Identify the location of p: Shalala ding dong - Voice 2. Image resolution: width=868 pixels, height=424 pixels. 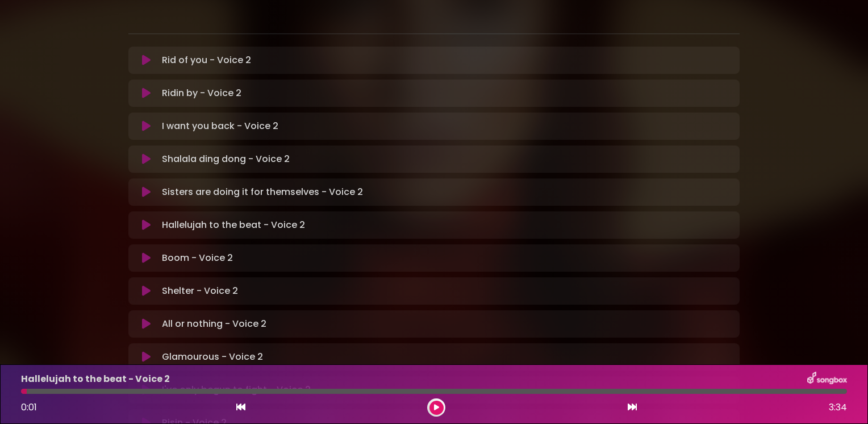
(226, 159).